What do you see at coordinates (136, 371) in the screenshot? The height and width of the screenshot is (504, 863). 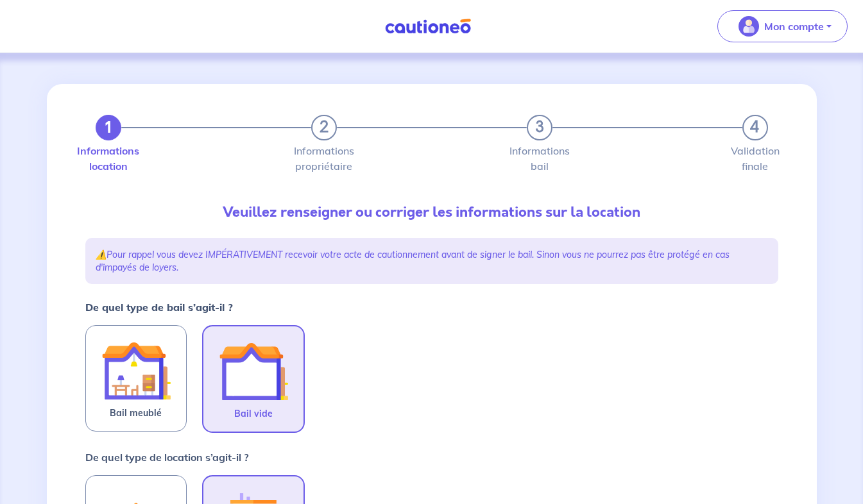 I see `img: illu_furnished_lease.svg` at bounding box center [136, 371].